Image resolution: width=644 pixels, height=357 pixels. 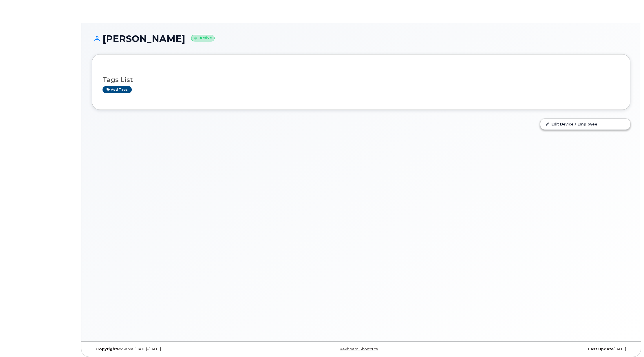 What do you see at coordinates (361, 80) in the screenshot?
I see `h3: Tags List` at bounding box center [361, 80].